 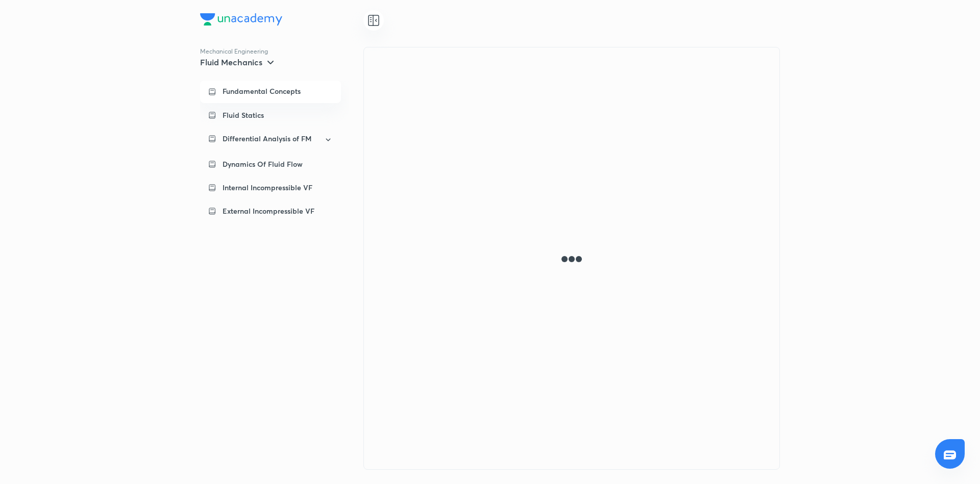 I want to click on p: Dynamics Of Fluid Flow, so click(x=262, y=164).